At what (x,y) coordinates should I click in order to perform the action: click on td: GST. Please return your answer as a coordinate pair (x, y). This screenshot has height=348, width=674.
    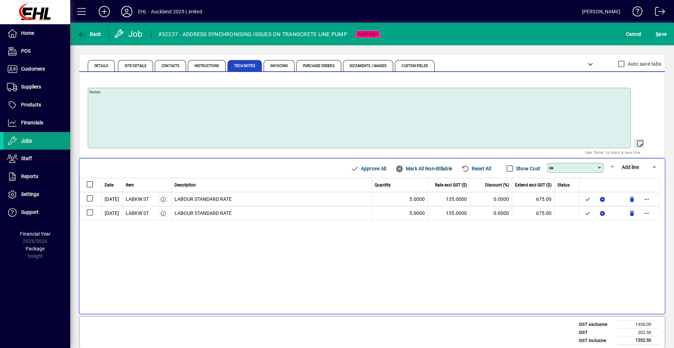
    Looking at the image, I should click on (596, 332).